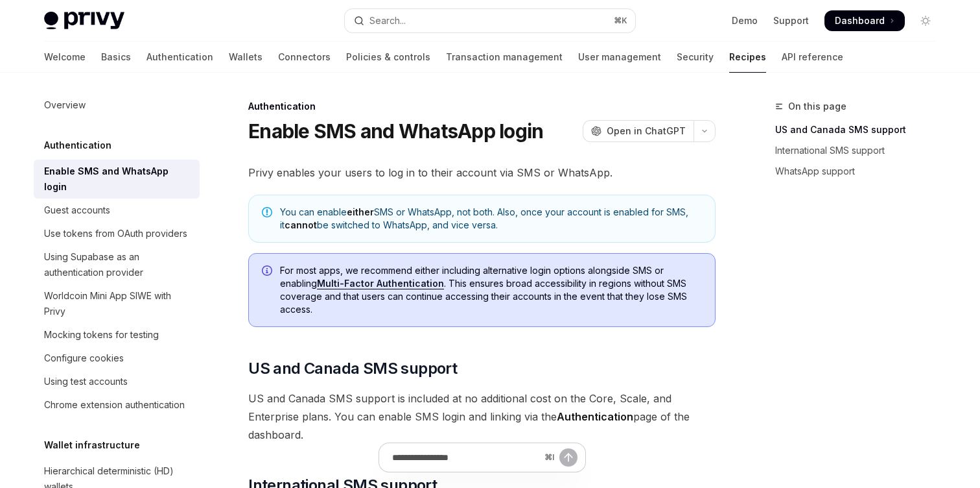 The height and width of the screenshot is (488, 980). I want to click on a: API reference, so click(812, 57).